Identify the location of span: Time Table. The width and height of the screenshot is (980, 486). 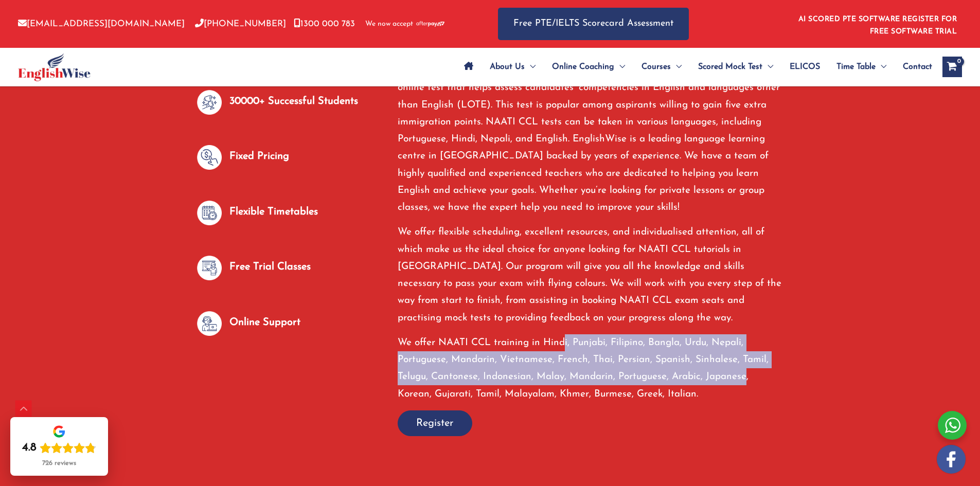
(856, 67).